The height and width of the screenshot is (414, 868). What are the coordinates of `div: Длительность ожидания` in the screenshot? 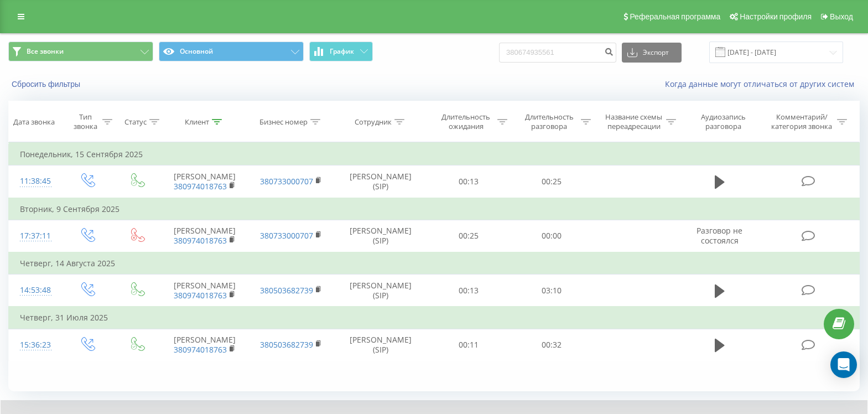 It's located at (466, 122).